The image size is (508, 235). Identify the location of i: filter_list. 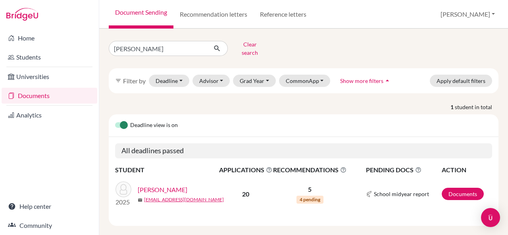
(118, 81).